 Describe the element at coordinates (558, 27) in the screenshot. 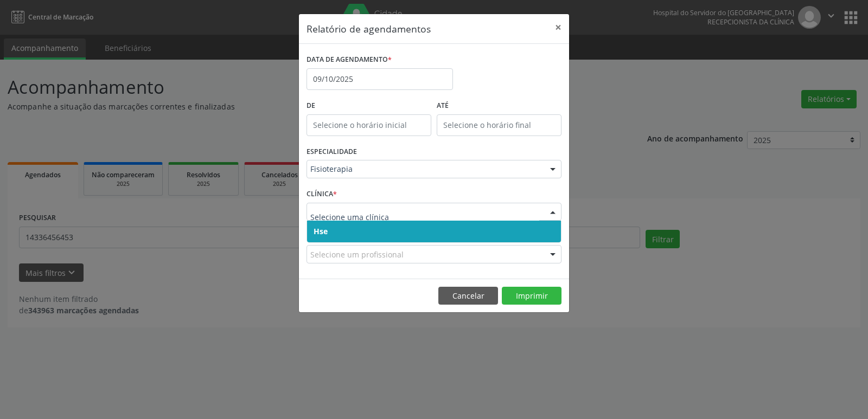

I see `button: Close` at that location.